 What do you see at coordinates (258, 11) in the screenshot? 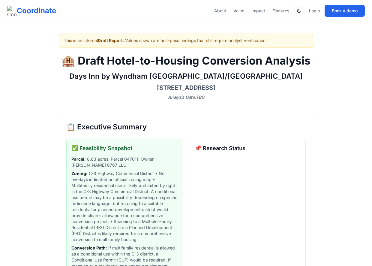
I see `a: Impact` at bounding box center [258, 11].